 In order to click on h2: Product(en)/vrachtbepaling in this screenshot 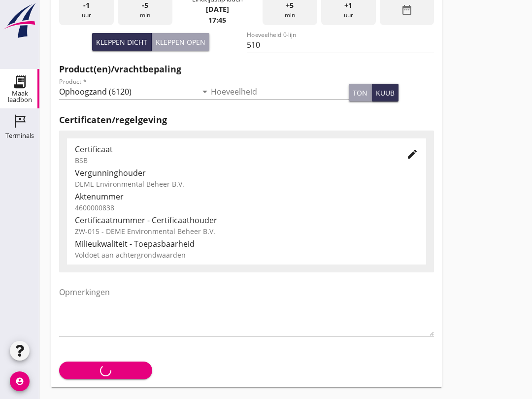, I will do `click(247, 69)`.